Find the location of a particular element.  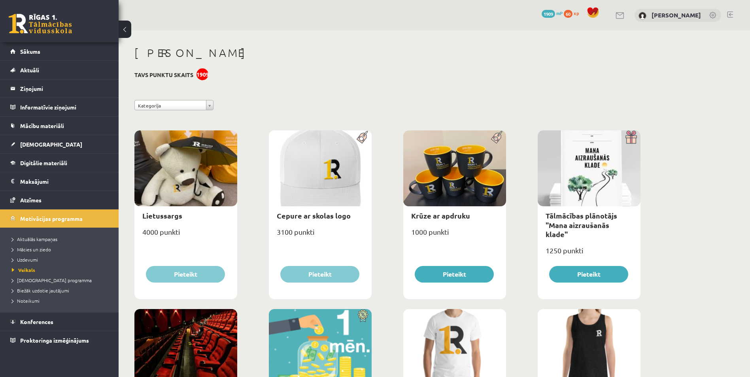

a: Digitālie materiāli is located at coordinates (59, 163).